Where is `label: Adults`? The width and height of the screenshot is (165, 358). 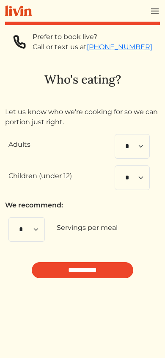
label: Adults is located at coordinates (19, 145).